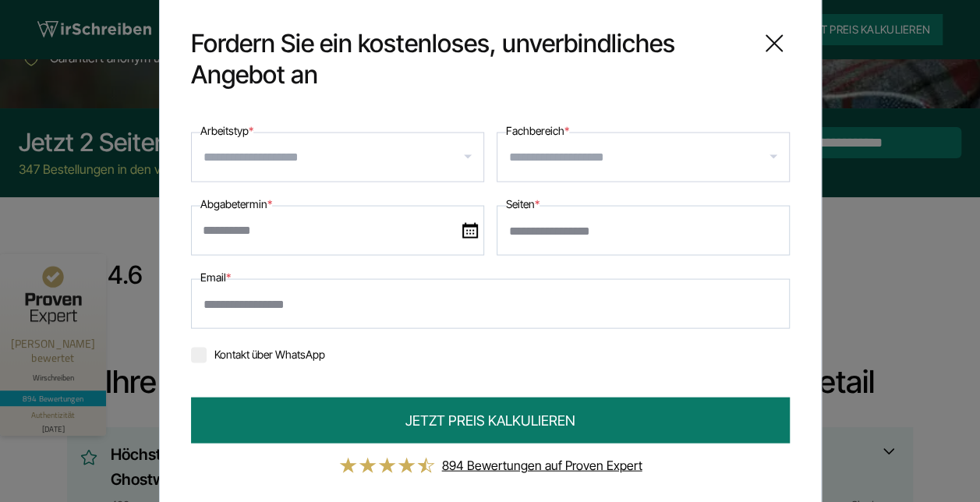 This screenshot has width=980, height=502. What do you see at coordinates (490, 420) in the screenshot?
I see `span: JETZT PREIS KALKULIEREN` at bounding box center [490, 420].